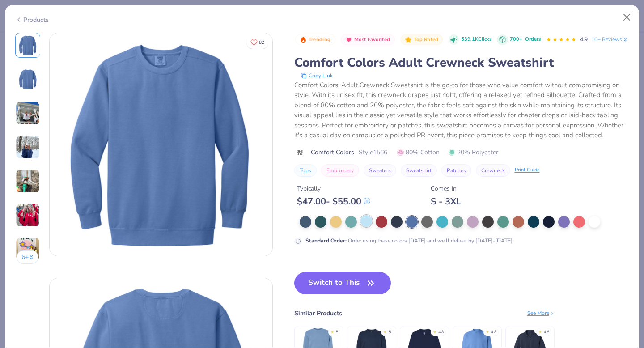 The width and height of the screenshot is (644, 348). I want to click on button: Sweaters, so click(380, 170).